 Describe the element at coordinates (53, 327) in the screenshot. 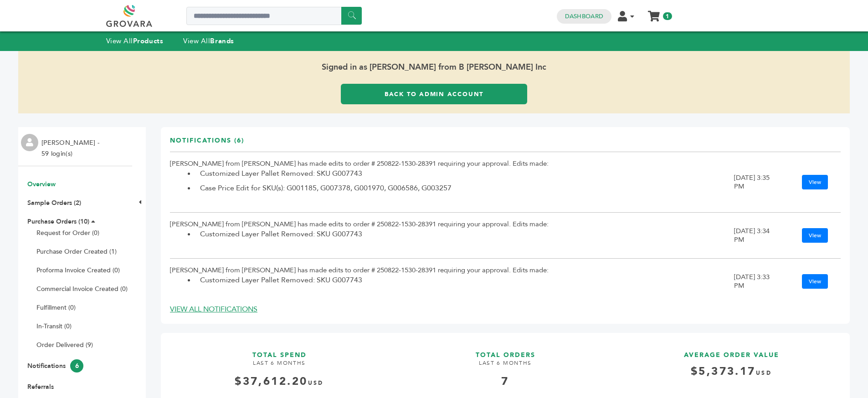

I see `a: In-Transit (0)` at that location.